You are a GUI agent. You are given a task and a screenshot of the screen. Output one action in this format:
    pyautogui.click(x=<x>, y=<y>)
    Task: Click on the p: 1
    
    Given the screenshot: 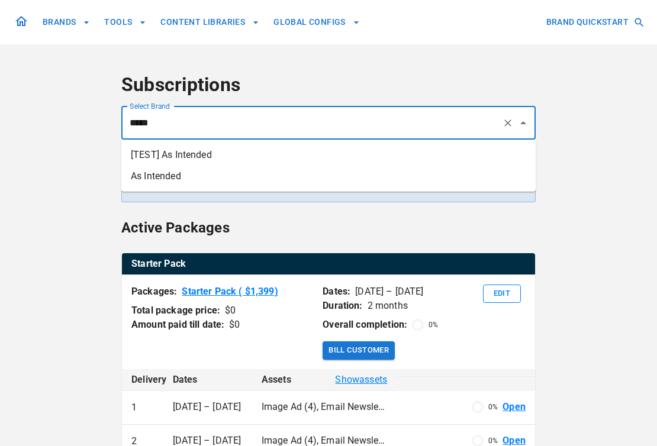 What is the action you would take?
    pyautogui.click(x=134, y=408)
    